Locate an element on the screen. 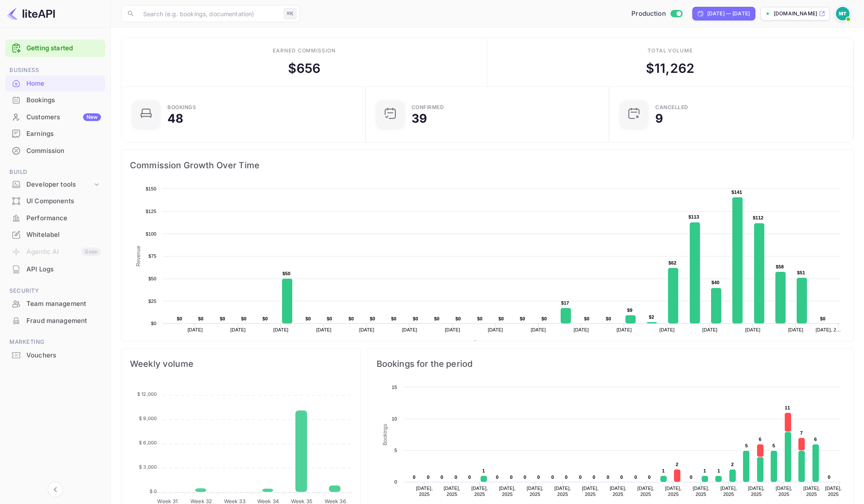 The width and height of the screenshot is (864, 504). text: $2 is located at coordinates (652, 317).